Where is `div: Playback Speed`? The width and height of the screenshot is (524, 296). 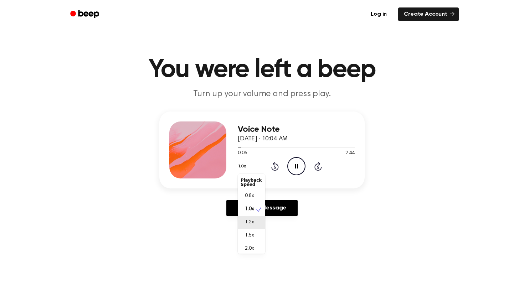
div: Playback Speed is located at coordinates (251, 183).